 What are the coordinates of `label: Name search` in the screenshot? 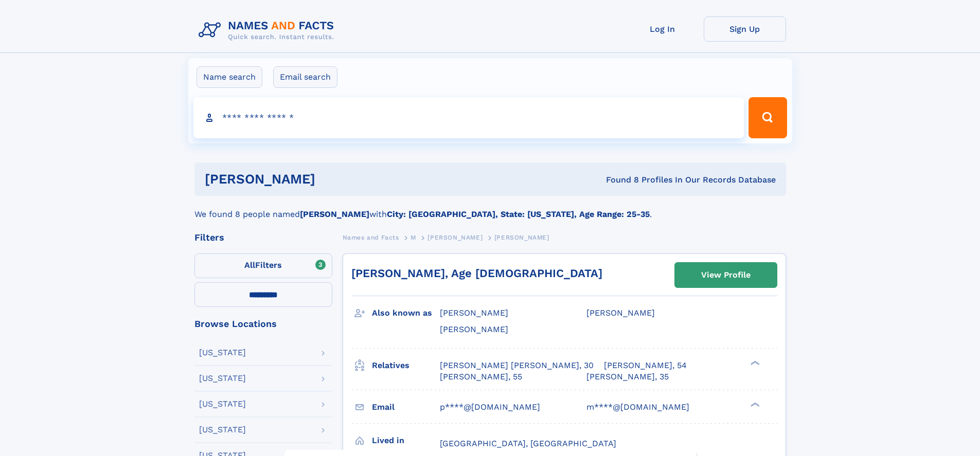 It's located at (229, 77).